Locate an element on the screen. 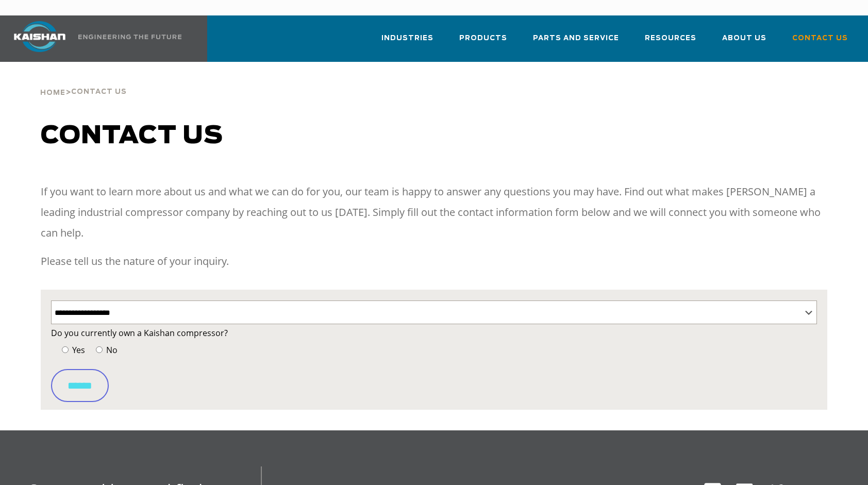  img: Engineering the future is located at coordinates (130, 37).